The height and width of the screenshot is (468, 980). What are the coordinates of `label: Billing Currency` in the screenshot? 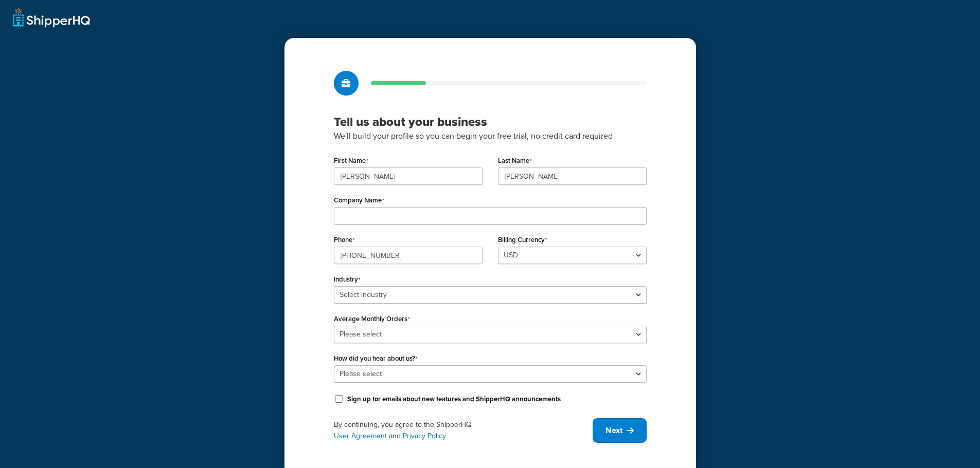 It's located at (522, 240).